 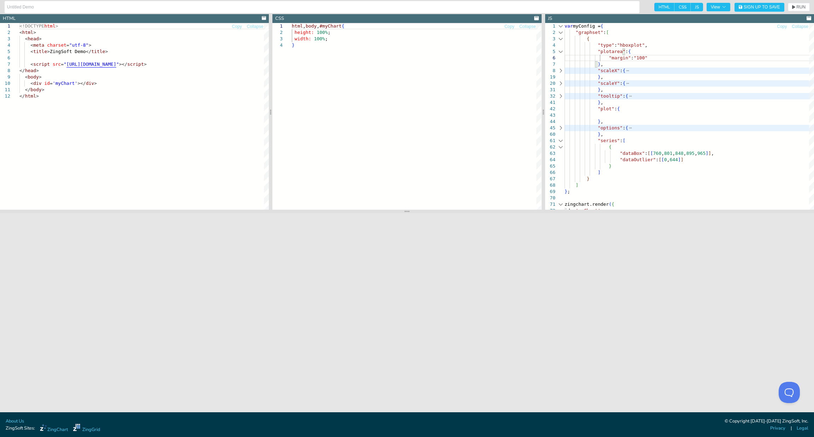 What do you see at coordinates (673, 159) in the screenshot?
I see `span: 644` at bounding box center [673, 159].